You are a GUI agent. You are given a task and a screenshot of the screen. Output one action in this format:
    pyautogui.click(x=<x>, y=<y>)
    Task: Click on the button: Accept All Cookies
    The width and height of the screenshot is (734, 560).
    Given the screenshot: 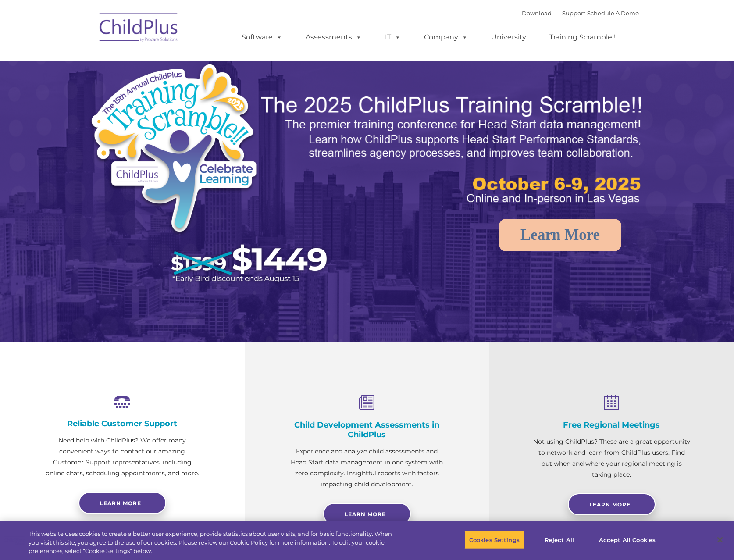 What is the action you would take?
    pyautogui.click(x=627, y=540)
    